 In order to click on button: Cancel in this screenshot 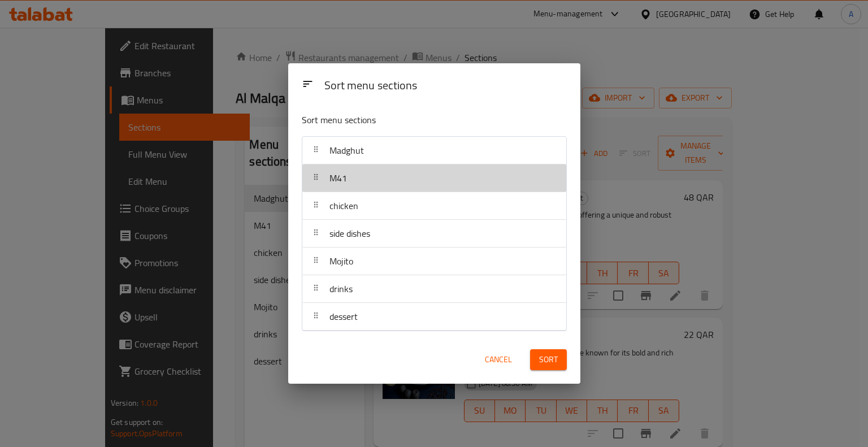, I will do `click(498, 360)`.